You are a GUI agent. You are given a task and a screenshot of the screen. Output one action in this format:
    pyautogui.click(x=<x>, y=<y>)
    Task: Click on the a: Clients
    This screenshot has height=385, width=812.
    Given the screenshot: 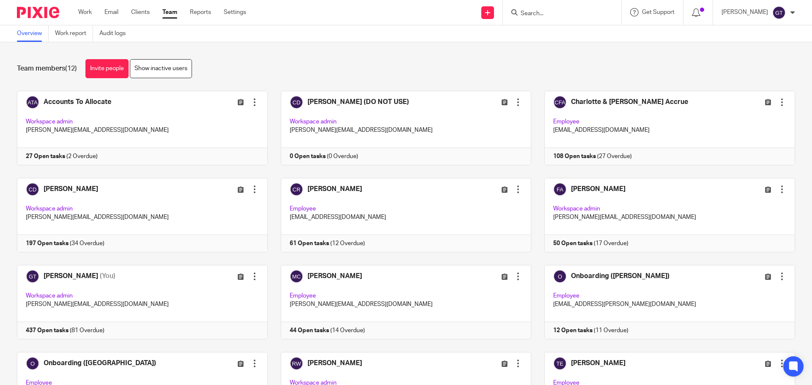 What is the action you would take?
    pyautogui.click(x=140, y=12)
    